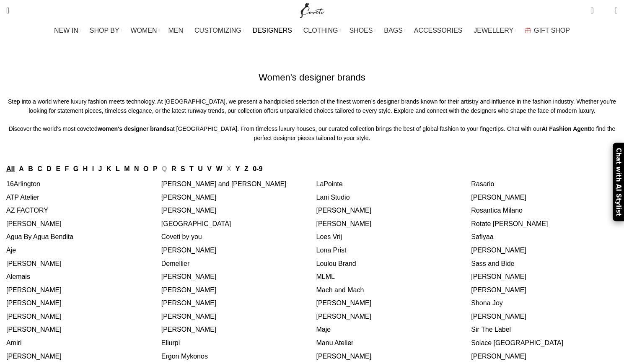 This screenshot has width=624, height=364. Describe the element at coordinates (361, 30) in the screenshot. I see `span: SHOES` at that location.